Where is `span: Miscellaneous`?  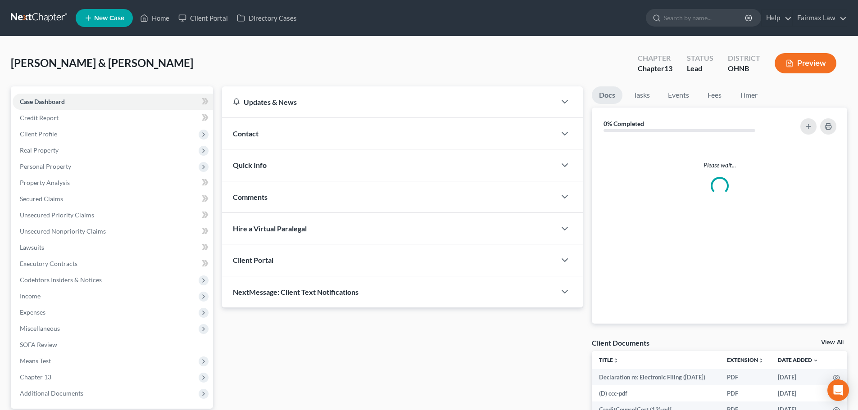
span: Miscellaneous is located at coordinates (40, 328).